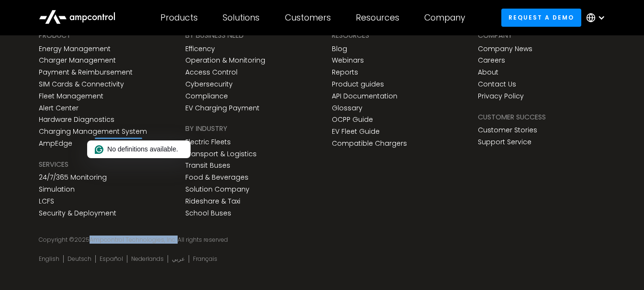 The image size is (644, 290). Describe the element at coordinates (75, 49) in the screenshot. I see `a: Energy Management` at that location.